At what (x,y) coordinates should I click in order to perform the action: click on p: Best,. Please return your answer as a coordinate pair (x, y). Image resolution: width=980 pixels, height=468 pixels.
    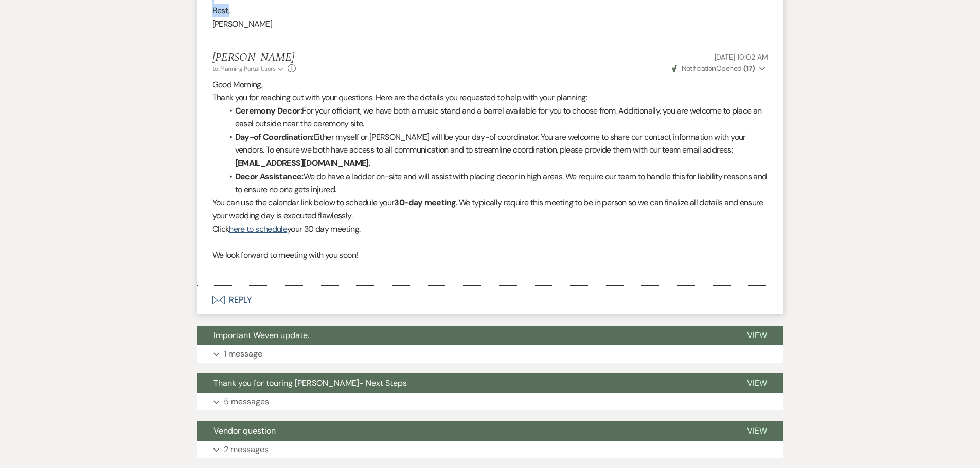
    Looking at the image, I should click on (490, 11).